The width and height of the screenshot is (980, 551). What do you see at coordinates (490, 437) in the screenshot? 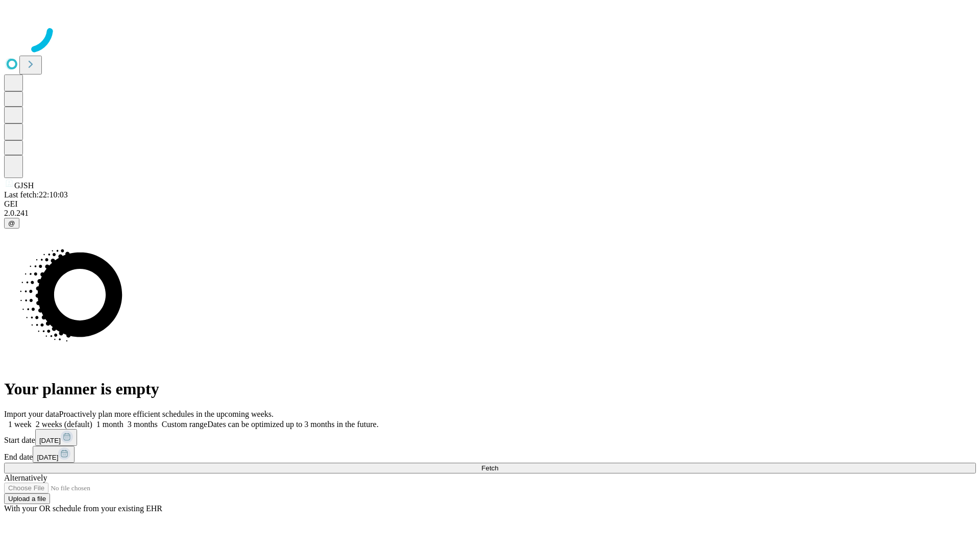
I see `div: Start date` at bounding box center [490, 437].